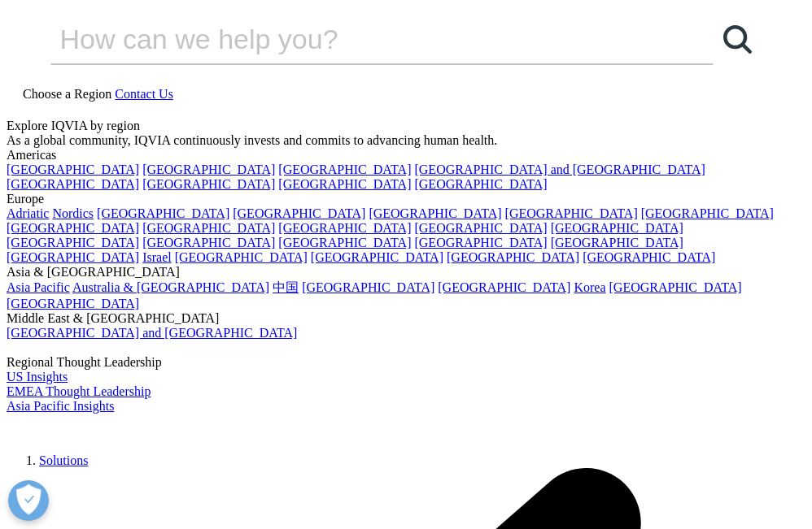  Describe the element at coordinates (60, 406) in the screenshot. I see `a: Asia Pacific Insights` at that location.